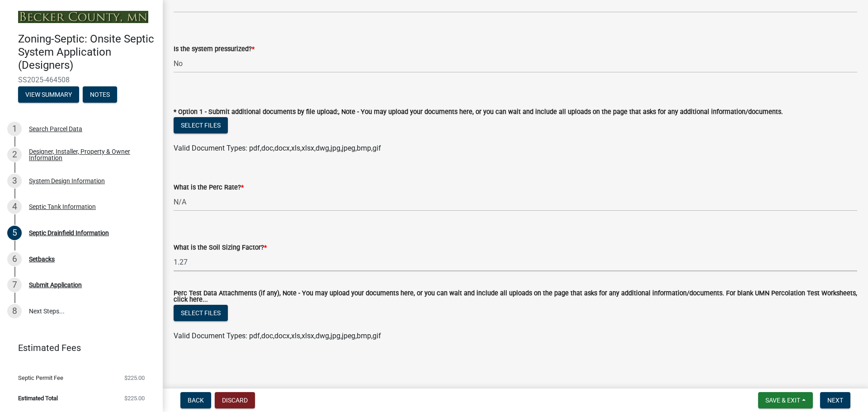  What do you see at coordinates (782, 400) in the screenshot?
I see `span: Save & Exit` at bounding box center [782, 400].